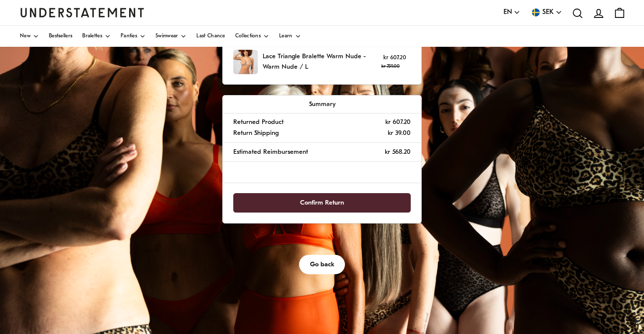  I want to click on strike: kr 759.00, so click(390, 66).